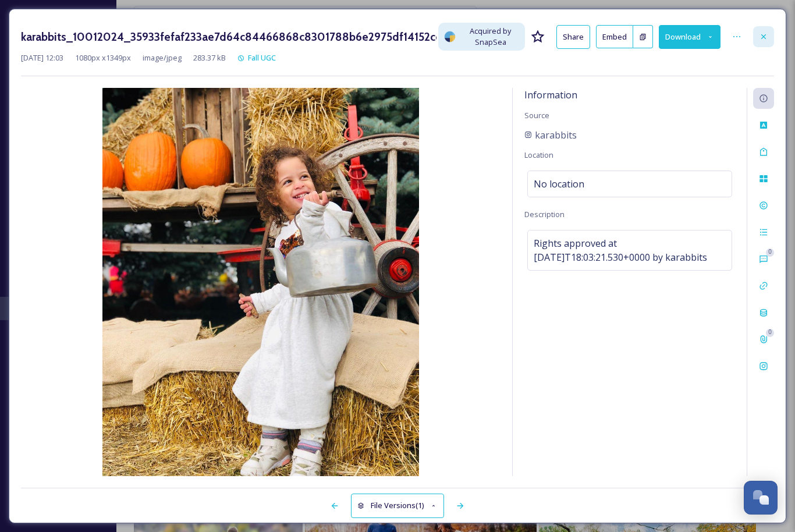 The height and width of the screenshot is (532, 795). What do you see at coordinates (544, 214) in the screenshot?
I see `span: Description` at bounding box center [544, 214].